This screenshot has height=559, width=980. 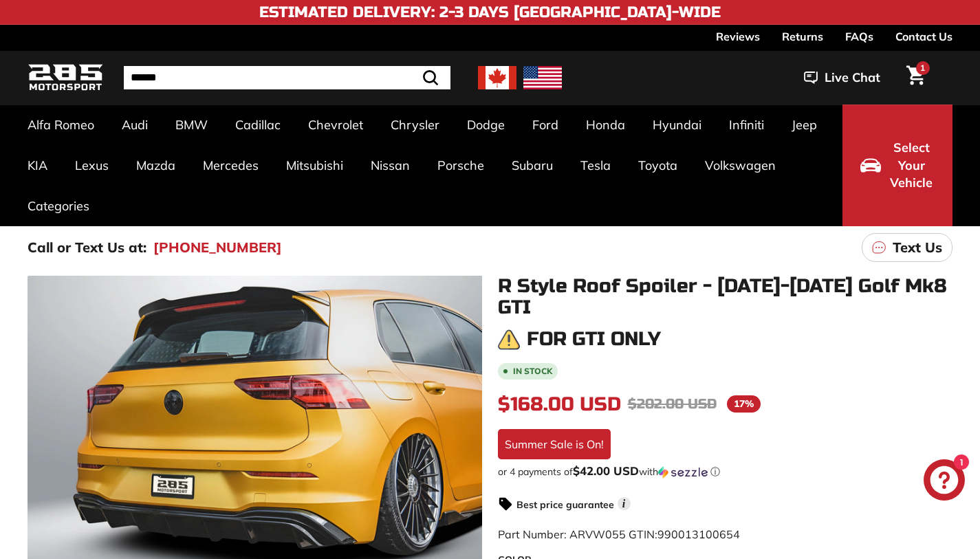 What do you see at coordinates (859, 36) in the screenshot?
I see `a: FAQs` at bounding box center [859, 36].